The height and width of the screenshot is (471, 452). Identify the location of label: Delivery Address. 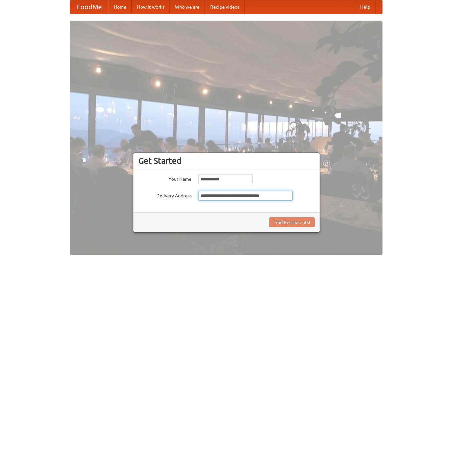
(165, 195).